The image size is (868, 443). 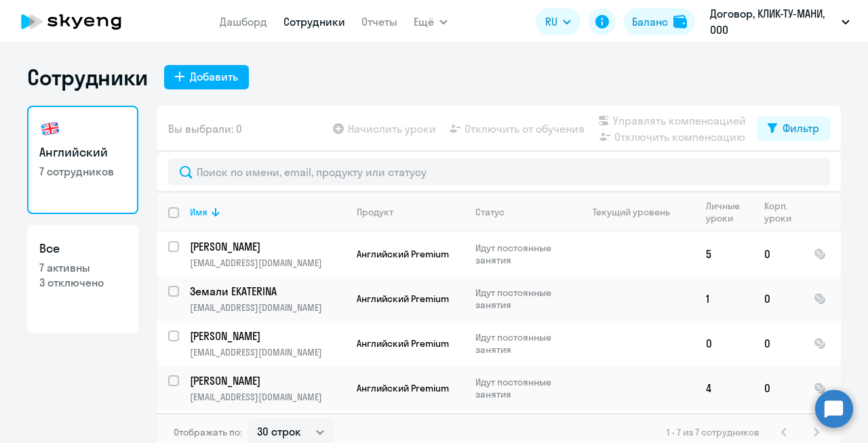 What do you see at coordinates (680, 22) in the screenshot?
I see `img: balance` at bounding box center [680, 22].